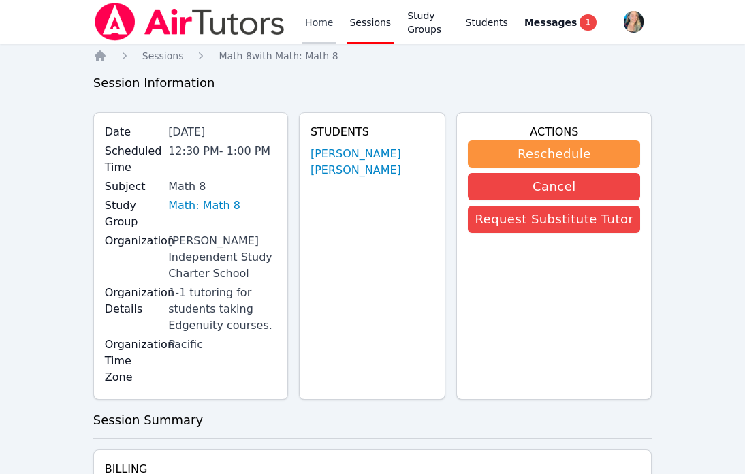 The image size is (745, 474). Describe the element at coordinates (132, 214) in the screenshot. I see `label: Study Group` at that location.